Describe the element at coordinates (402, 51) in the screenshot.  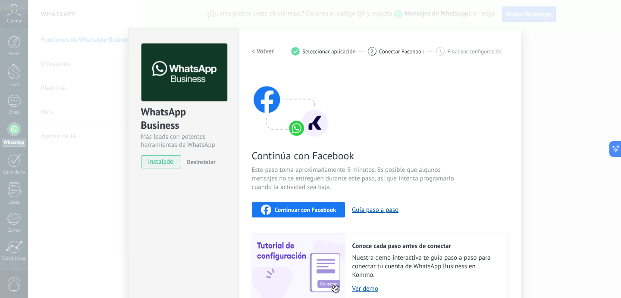
I see `span: Conectar Facebook` at that location.